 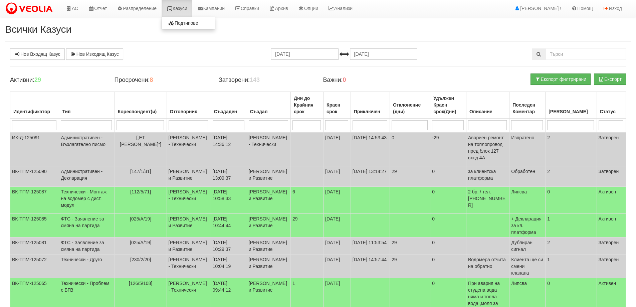 What do you see at coordinates (523, 171) in the screenshot?
I see `span: Обработен` at bounding box center [523, 171].